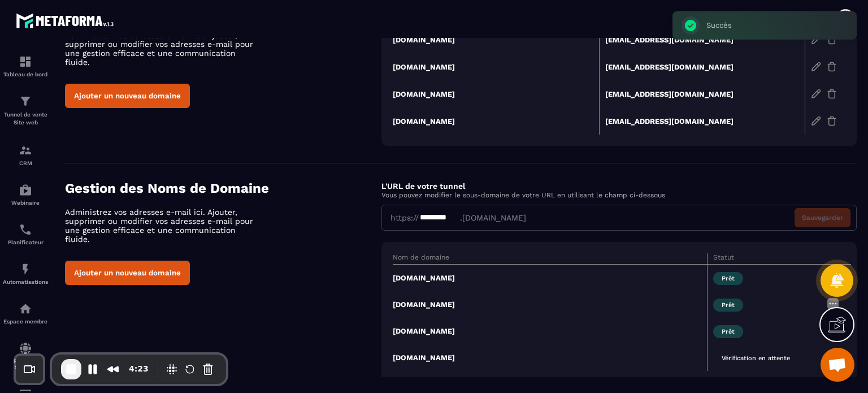 The width and height of the screenshot is (868, 393). I want to click on a: automationsautomationsWebinaire, so click(26, 195).